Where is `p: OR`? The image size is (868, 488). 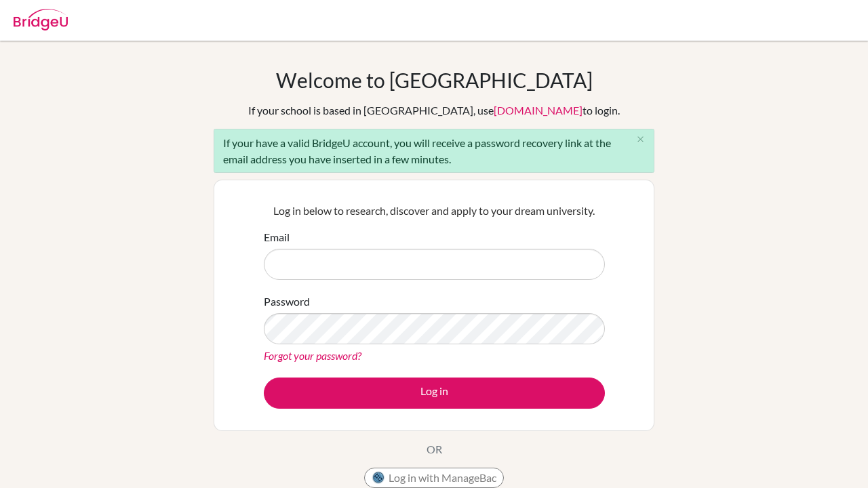 p: OR is located at coordinates (434, 450).